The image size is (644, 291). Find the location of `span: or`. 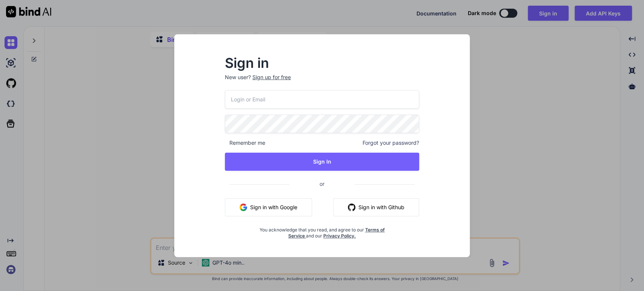

span: or is located at coordinates (322, 184).